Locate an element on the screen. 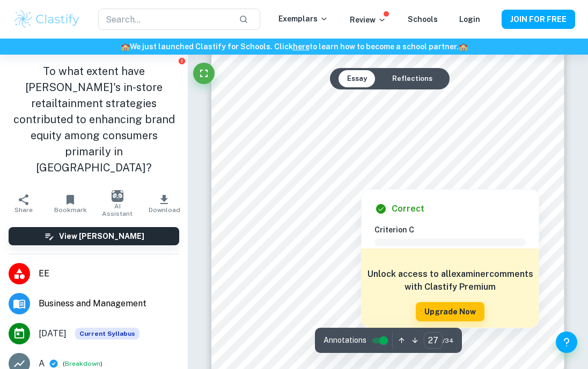  button: Bookmark is located at coordinates (71, 204).